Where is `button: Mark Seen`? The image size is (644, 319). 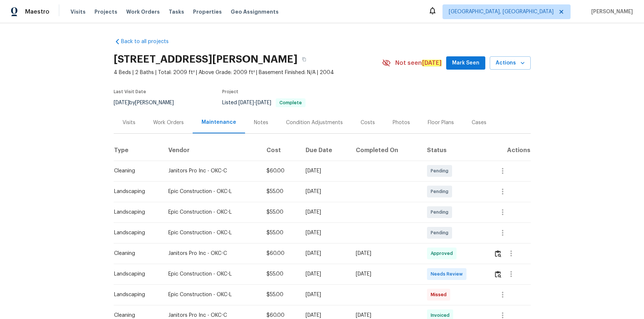 button: Mark Seen is located at coordinates (466, 63).